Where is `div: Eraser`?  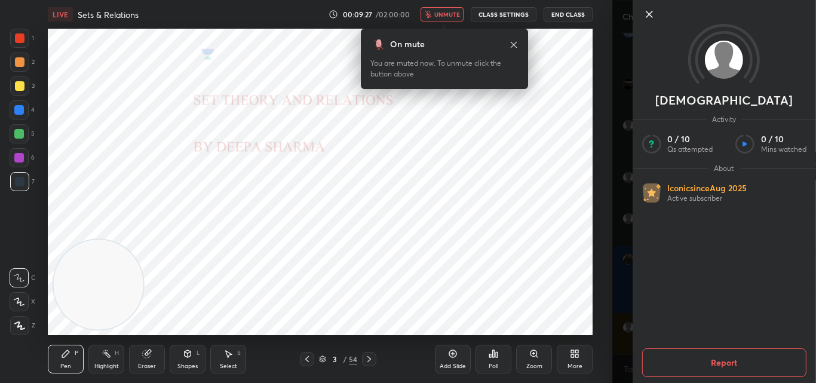 div: Eraser is located at coordinates (147, 366).